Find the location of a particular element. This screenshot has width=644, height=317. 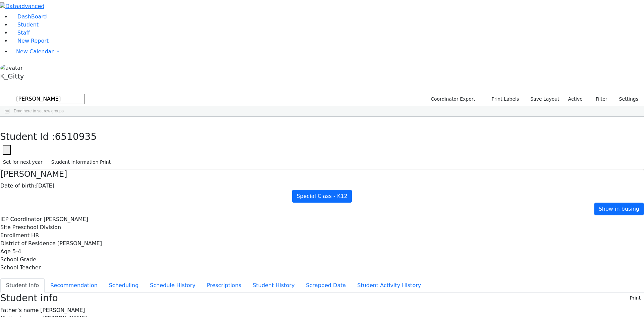

button: Schedule History is located at coordinates (172, 286).